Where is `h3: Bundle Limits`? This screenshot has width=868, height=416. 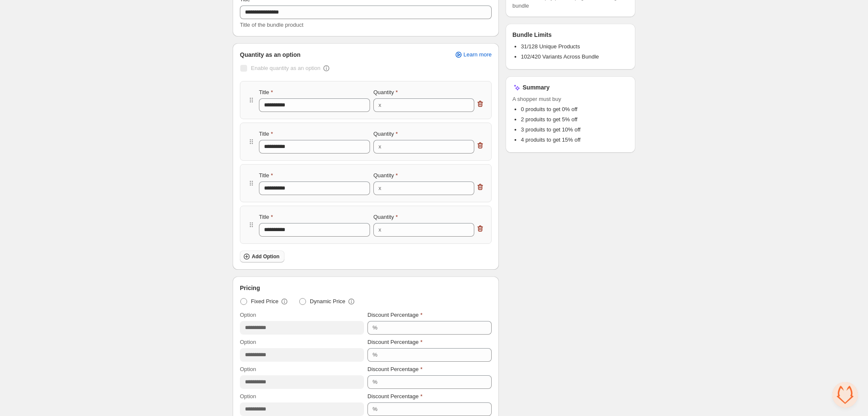 h3: Bundle Limits is located at coordinates (532, 35).